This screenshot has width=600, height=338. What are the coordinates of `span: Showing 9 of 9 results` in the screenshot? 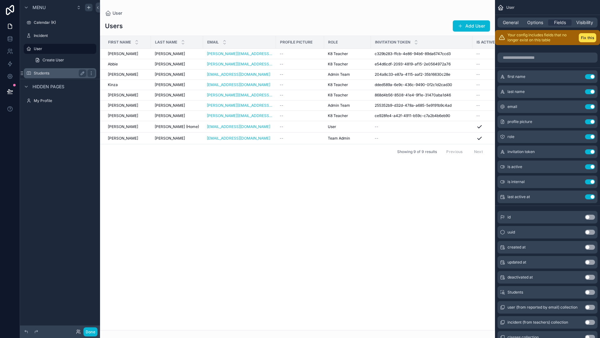 It's located at (417, 152).